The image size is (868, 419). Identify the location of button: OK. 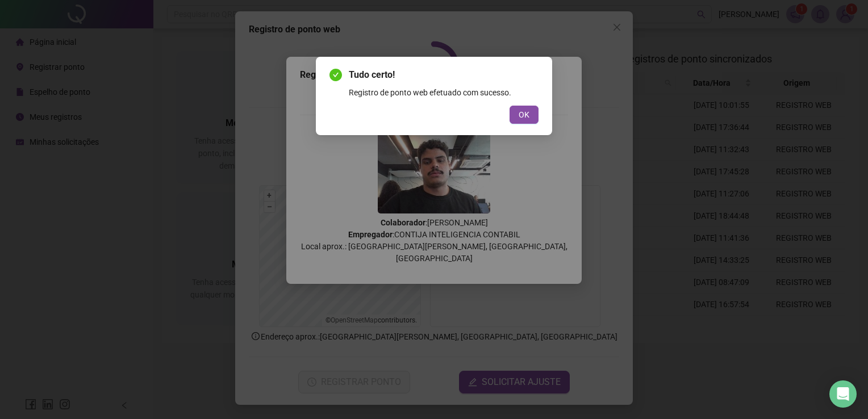
(524, 114).